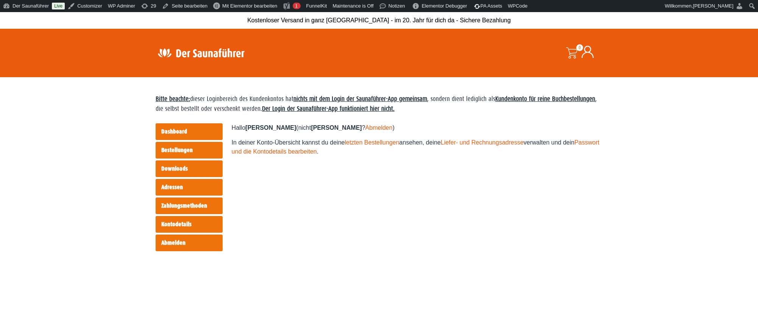 Image resolution: width=758 pixels, height=328 pixels. Describe the element at coordinates (482, 142) in the screenshot. I see `a: Liefer- und Rechnungsadresse` at that location.